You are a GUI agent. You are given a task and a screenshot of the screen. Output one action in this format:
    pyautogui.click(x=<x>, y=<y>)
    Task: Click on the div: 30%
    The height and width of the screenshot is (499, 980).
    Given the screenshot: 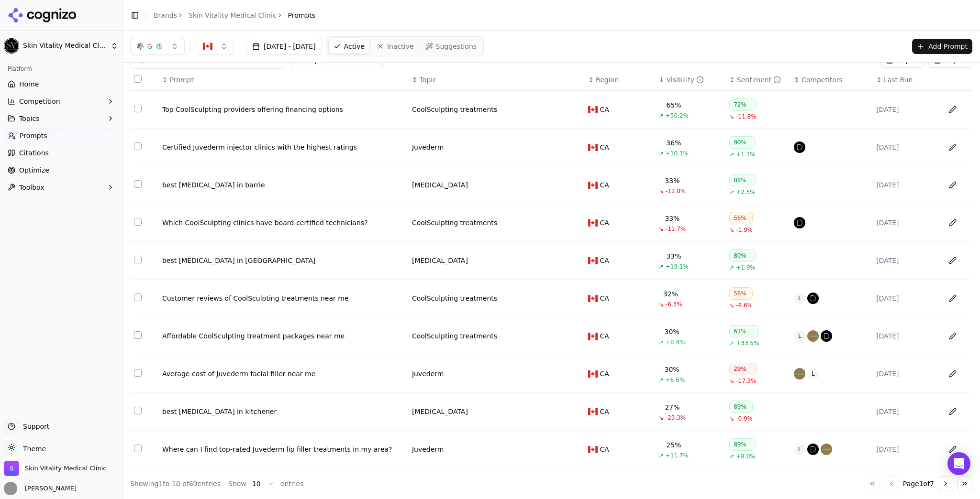 What is the action you would take?
    pyautogui.click(x=671, y=332)
    